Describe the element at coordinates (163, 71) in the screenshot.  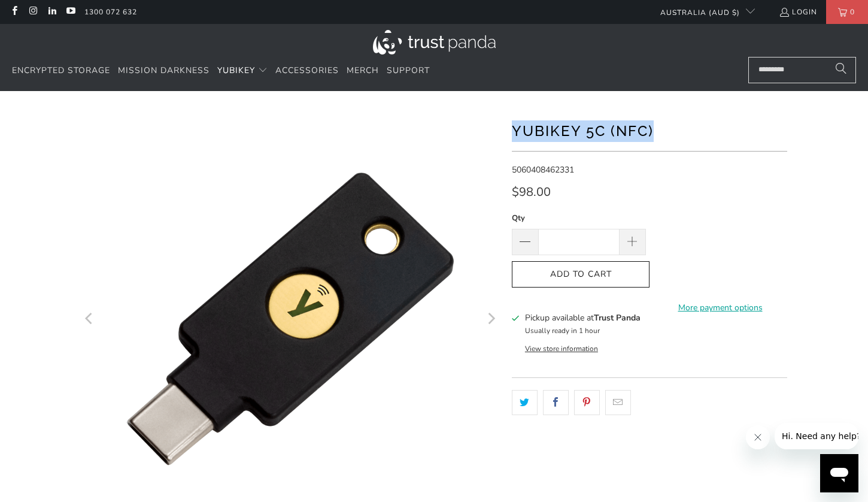
I see `a: Mission Darkness` at that location.